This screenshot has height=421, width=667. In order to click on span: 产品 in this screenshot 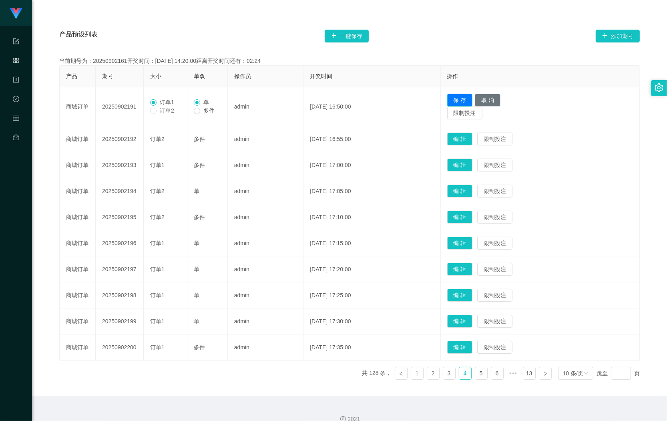, I will do `click(72, 76)`.